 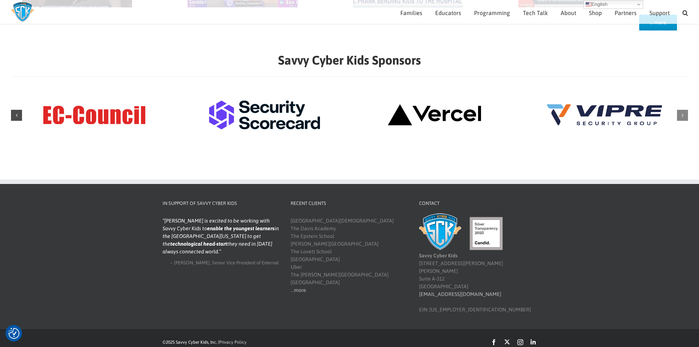 What do you see at coordinates (349, 203) in the screenshot?
I see `h4: Recent Clients` at bounding box center [349, 203].